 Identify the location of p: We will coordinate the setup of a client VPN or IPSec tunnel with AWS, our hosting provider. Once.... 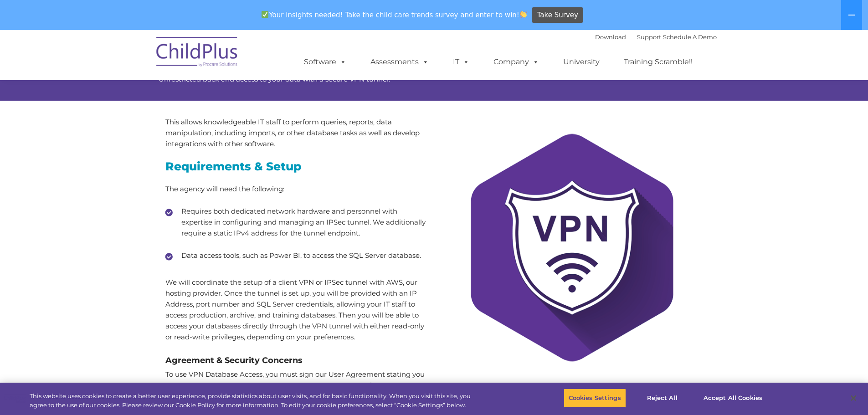
(296, 310).